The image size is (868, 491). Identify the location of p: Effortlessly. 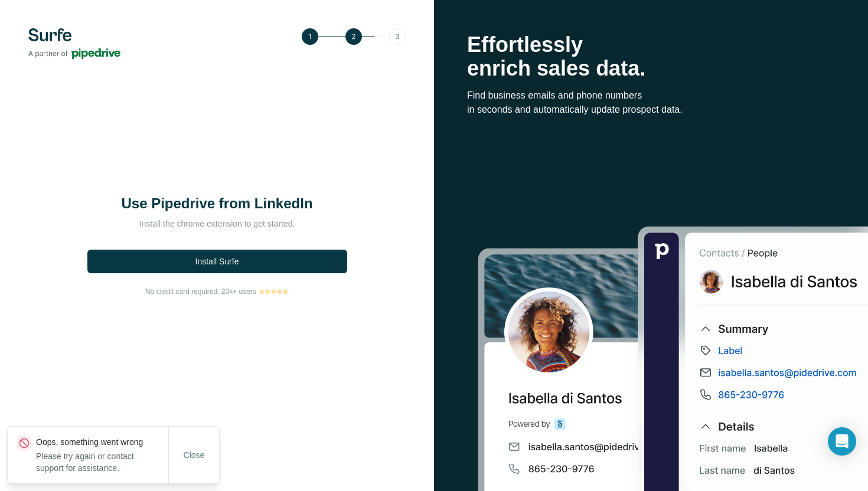
(651, 45).